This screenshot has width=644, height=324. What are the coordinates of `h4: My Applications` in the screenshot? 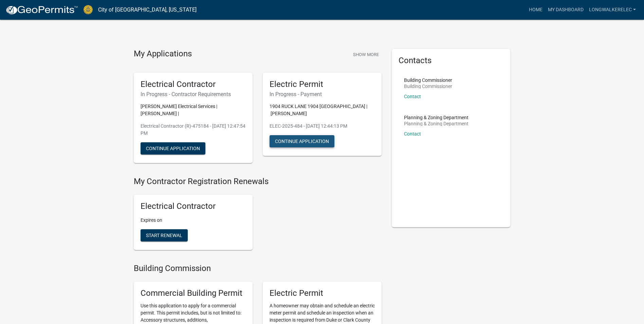 It's located at (163, 54).